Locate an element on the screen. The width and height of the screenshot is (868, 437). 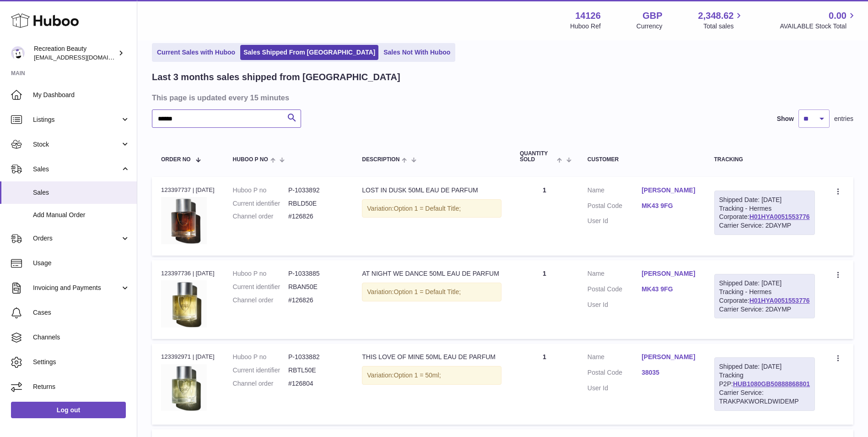
dd: P-1033882 is located at coordinates (316, 357).